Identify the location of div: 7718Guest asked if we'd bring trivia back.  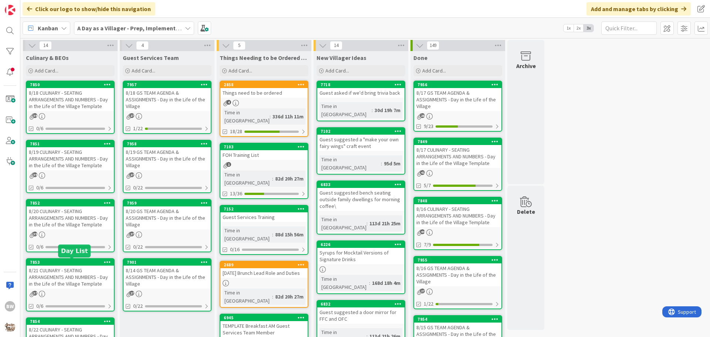
(361, 90).